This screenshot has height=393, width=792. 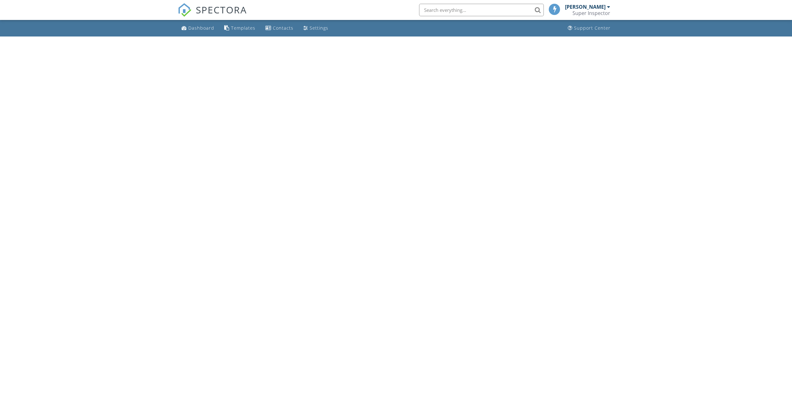 I want to click on input: Search everything..., so click(x=482, y=10).